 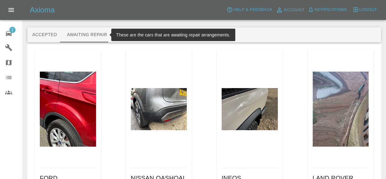 I want to click on button: Help & Feedback, so click(x=249, y=10).